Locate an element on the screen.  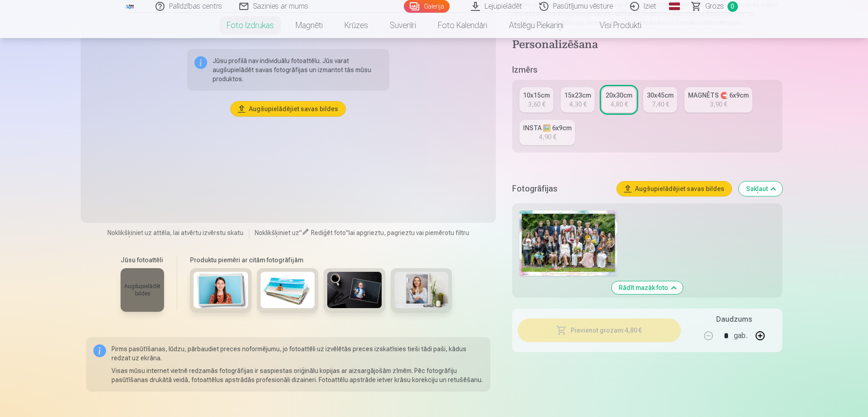
h6: Jūsu fotoattēli is located at coordinates (143, 260).